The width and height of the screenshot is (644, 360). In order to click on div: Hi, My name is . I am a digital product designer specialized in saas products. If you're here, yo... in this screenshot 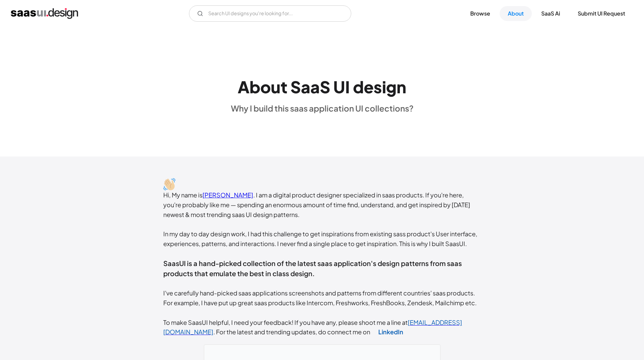, I will do `click(323, 264)`.